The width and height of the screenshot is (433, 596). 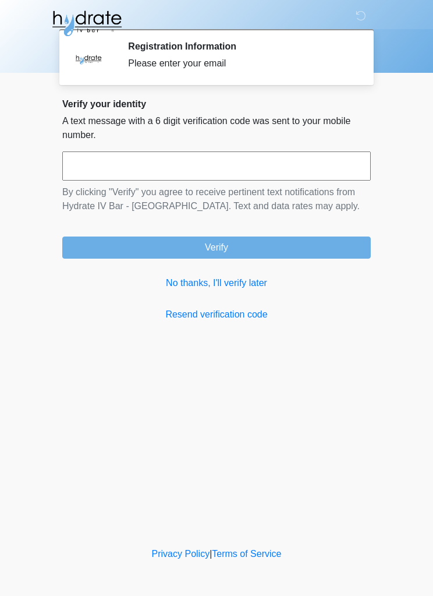 I want to click on a: No thanks, I'll verify later, so click(x=217, y=283).